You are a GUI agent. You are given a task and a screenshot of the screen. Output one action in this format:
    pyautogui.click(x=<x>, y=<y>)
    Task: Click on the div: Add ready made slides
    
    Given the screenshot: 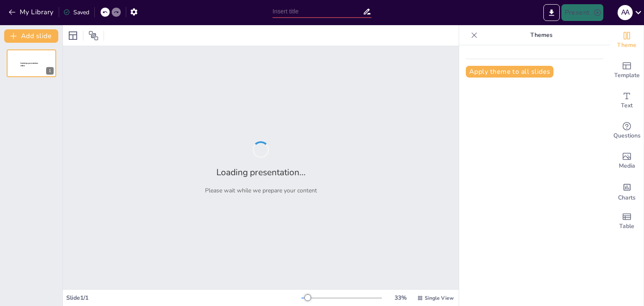 What is the action you would take?
    pyautogui.click(x=627, y=71)
    